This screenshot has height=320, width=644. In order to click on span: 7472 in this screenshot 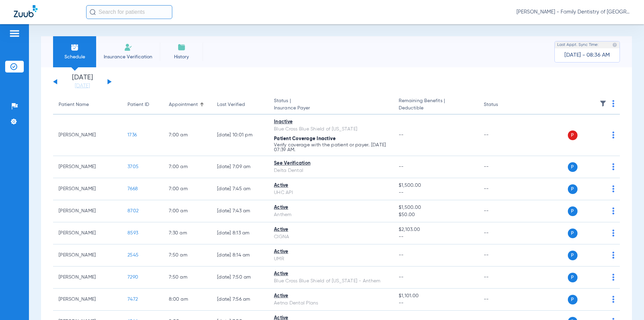, I will do `click(133, 299)`.